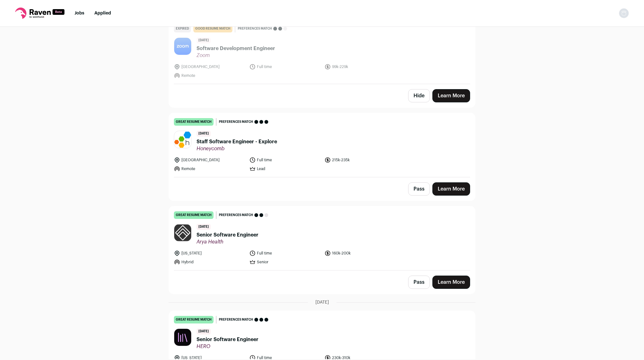  I want to click on img: nopic.png, so click(624, 13).